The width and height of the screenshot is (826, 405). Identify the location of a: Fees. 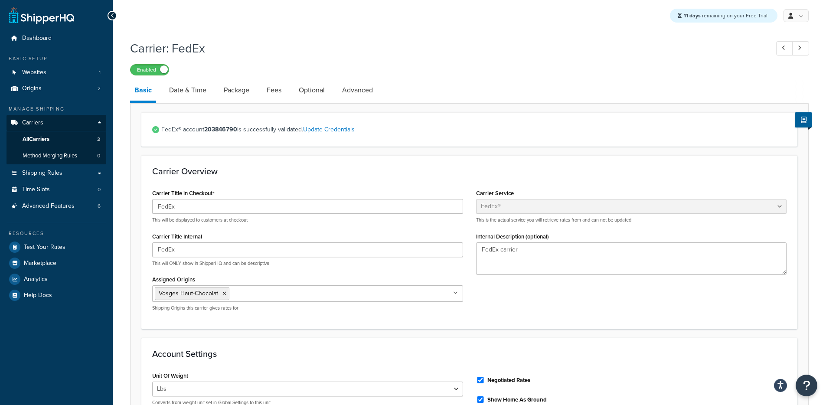
(274, 90).